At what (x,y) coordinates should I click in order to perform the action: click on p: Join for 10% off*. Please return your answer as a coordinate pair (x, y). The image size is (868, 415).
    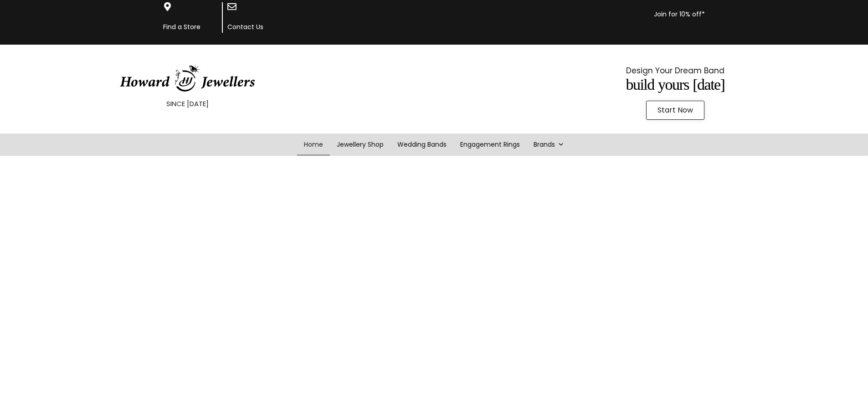
    Looking at the image, I should click on (517, 14).